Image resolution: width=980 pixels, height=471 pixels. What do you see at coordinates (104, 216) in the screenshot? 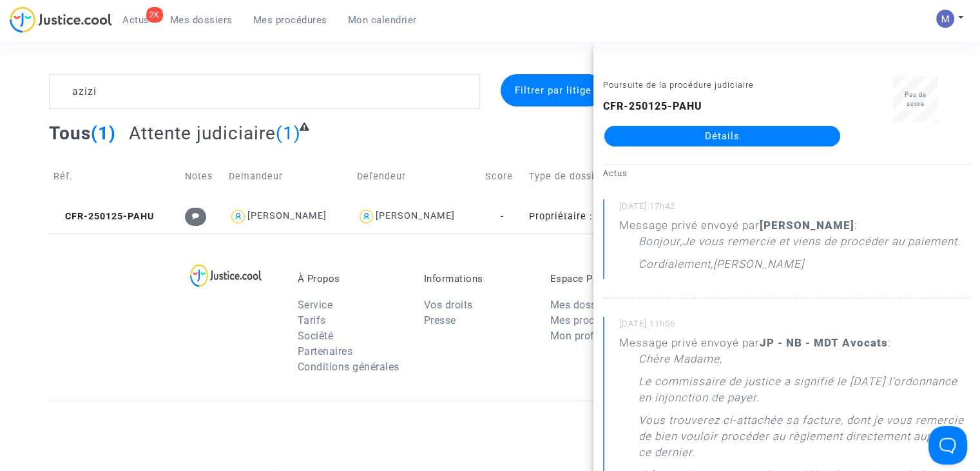
I see `span: CFR-250125-PAHU` at bounding box center [104, 216].